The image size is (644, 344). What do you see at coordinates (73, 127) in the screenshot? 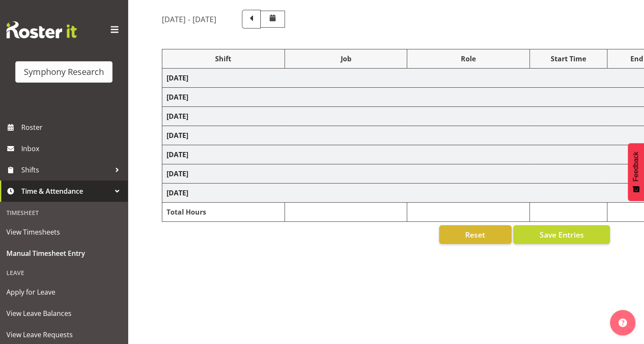
I see `span: Roster` at bounding box center [73, 127].